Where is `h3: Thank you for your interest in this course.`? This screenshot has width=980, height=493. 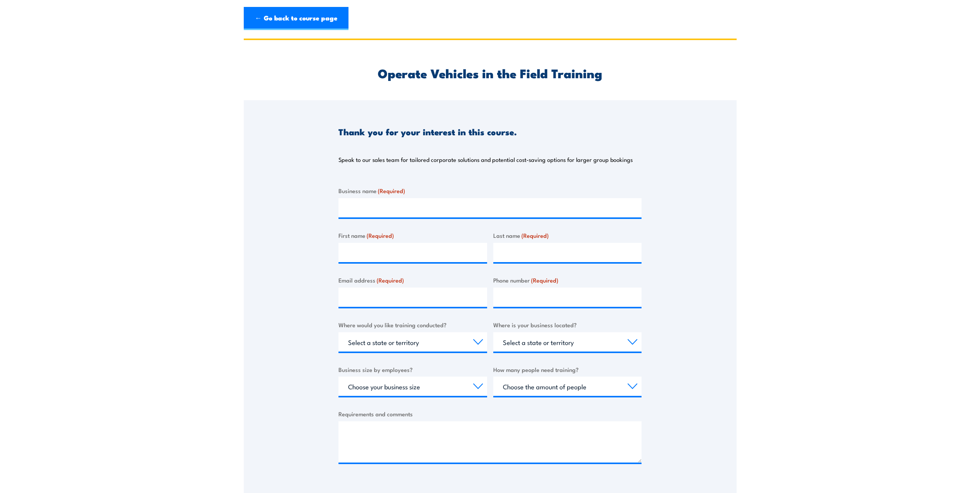 h3: Thank you for your interest in this course. is located at coordinates (428, 132).